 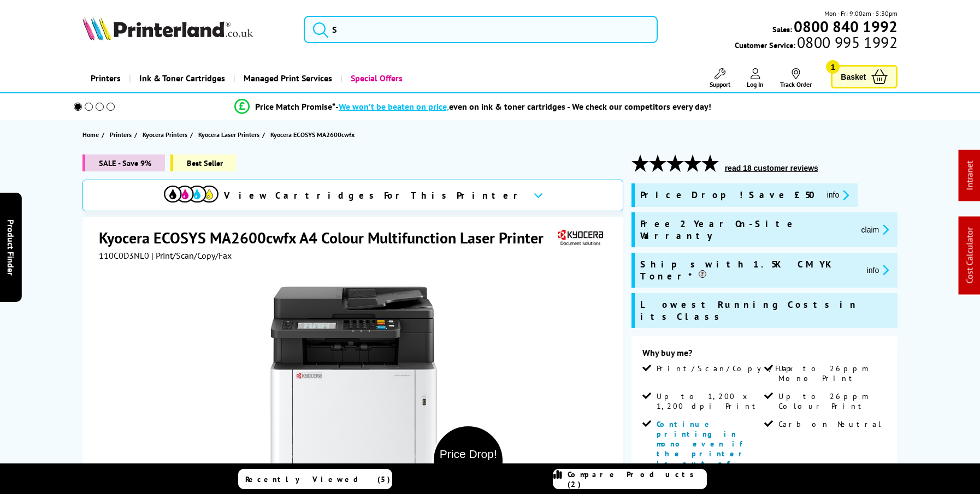 What do you see at coordinates (318, 479) in the screenshot?
I see `span: Recently Viewed (5)` at bounding box center [318, 479].